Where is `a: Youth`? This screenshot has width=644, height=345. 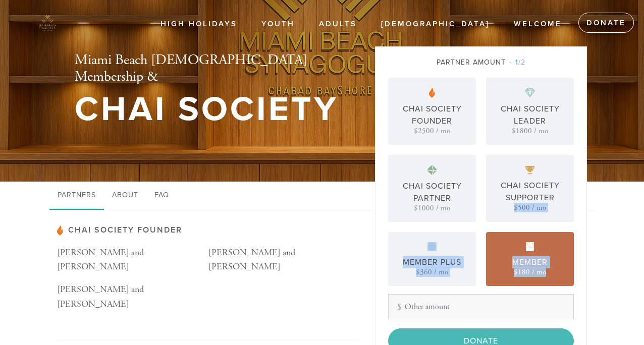 a: Youth is located at coordinates (278, 24).